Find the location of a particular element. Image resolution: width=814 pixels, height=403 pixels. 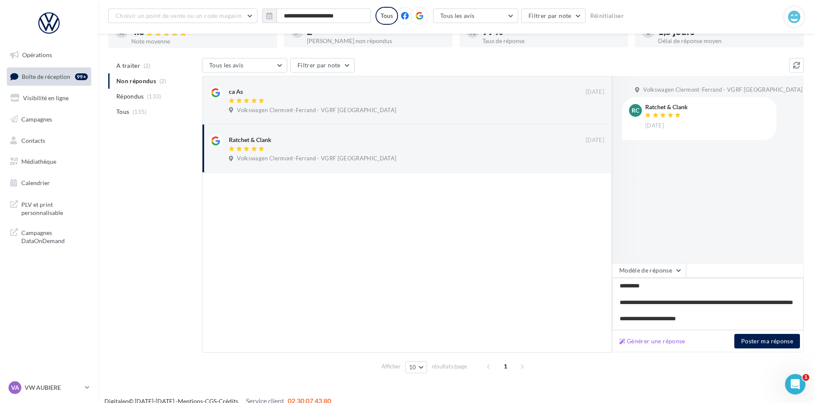

div: ca As is located at coordinates (236, 92).